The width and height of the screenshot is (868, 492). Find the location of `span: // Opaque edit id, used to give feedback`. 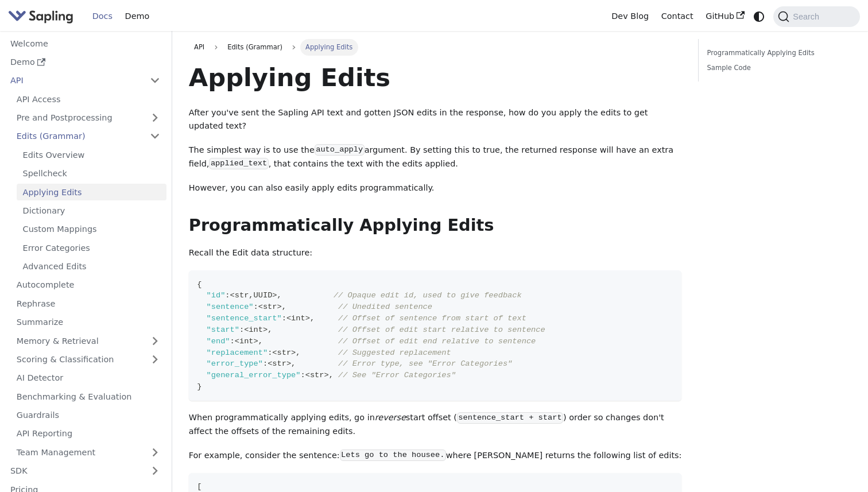

span: // Opaque edit id, used to give feedback is located at coordinates (428, 295).